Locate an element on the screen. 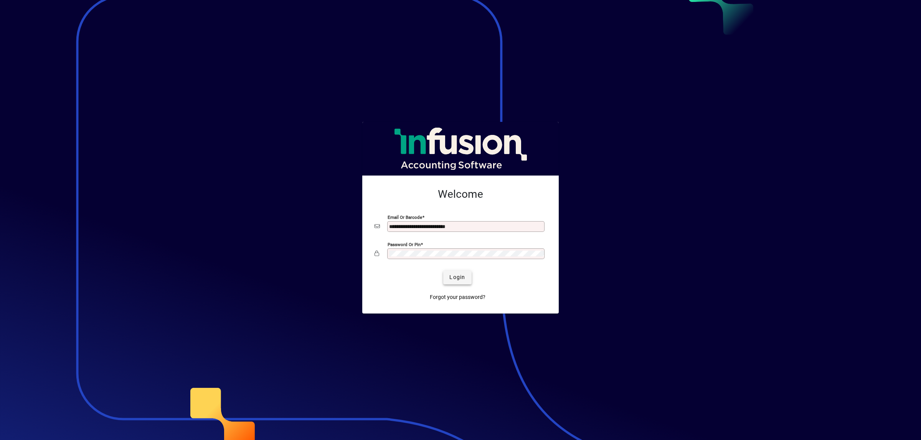 Image resolution: width=921 pixels, height=440 pixels. button: Login is located at coordinates (457, 278).